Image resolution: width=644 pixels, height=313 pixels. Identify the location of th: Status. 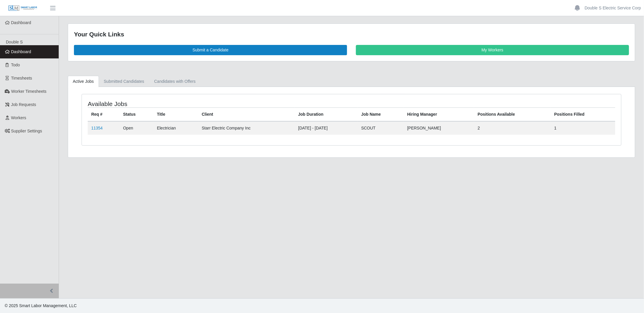
(136, 114).